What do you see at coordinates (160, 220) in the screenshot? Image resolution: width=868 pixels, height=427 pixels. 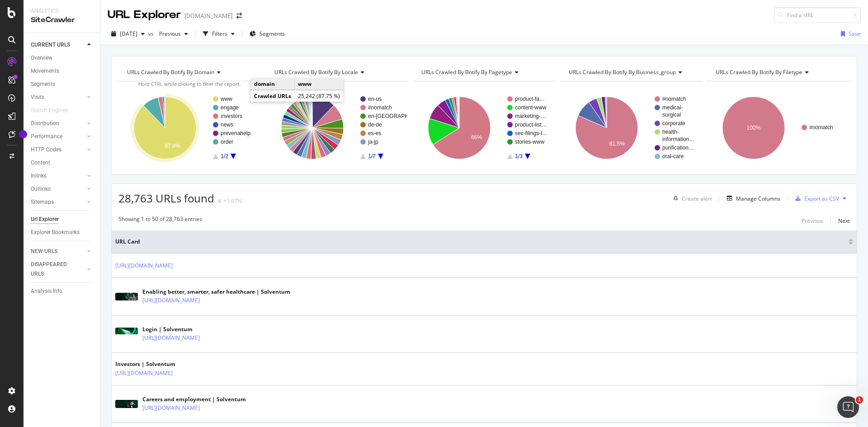 I see `div: Showing 1 to 50 of 28,763 entries` at bounding box center [160, 220].